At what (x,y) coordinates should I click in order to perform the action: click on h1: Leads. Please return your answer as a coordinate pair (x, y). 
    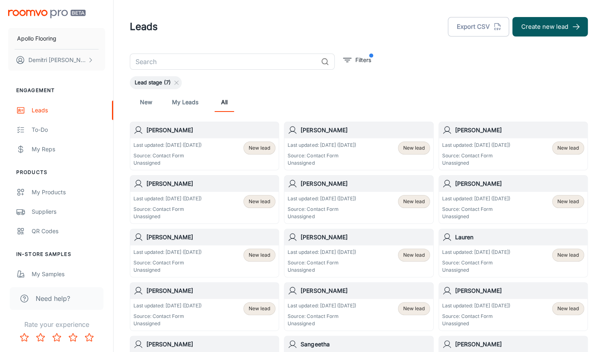
    Looking at the image, I should click on (144, 27).